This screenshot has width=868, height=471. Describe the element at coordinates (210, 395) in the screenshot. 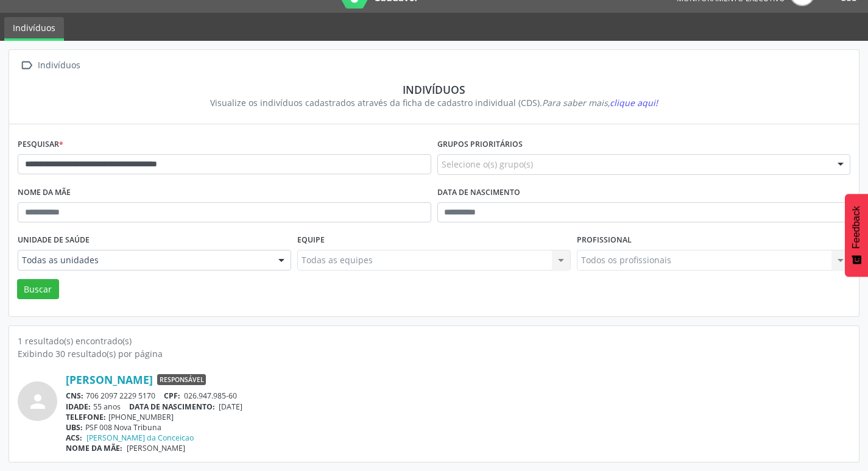

I see `span: 026.947.985-60` at that location.